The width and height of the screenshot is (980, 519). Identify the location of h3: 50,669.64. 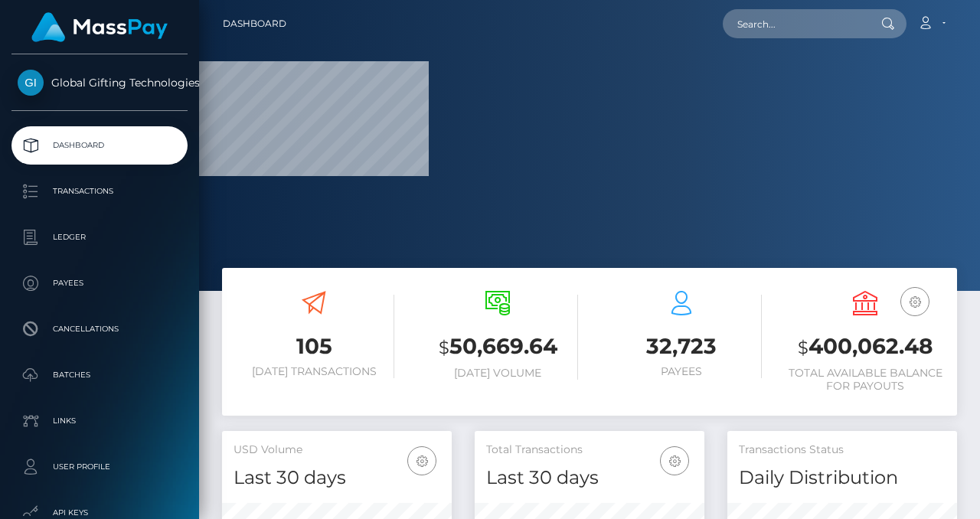
(498, 347).